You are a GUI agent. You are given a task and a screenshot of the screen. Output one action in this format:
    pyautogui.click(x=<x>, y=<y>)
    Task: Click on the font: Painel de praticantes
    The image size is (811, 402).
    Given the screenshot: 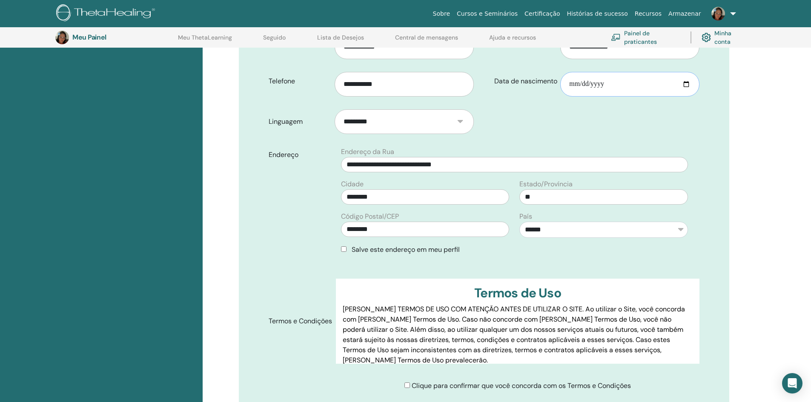 What is the action you would take?
    pyautogui.click(x=640, y=37)
    